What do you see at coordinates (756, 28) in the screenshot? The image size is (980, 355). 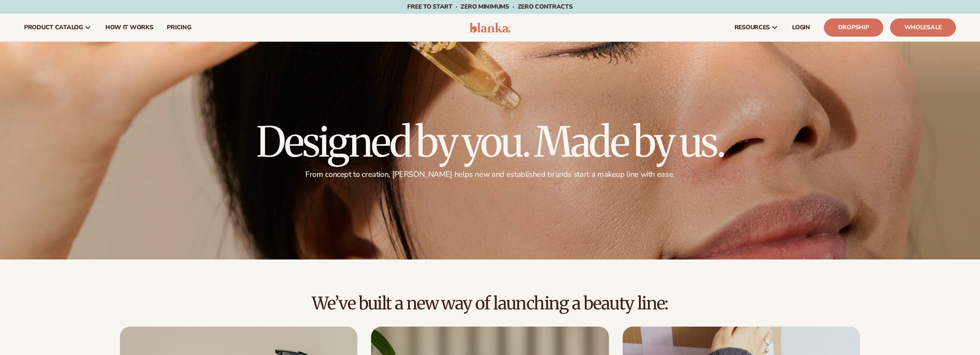 I see `a: resources` at bounding box center [756, 28].